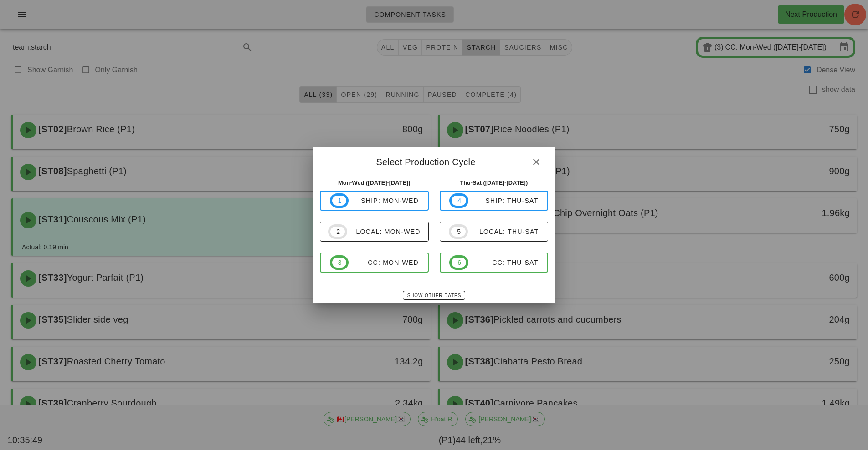  I want to click on button: Show Other Dates, so click(434, 295).